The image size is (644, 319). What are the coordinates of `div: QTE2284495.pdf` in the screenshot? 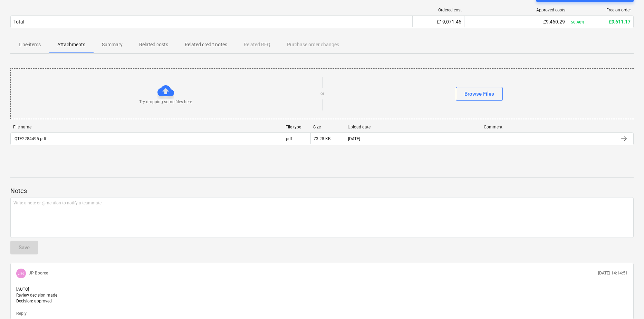 It's located at (30, 139).